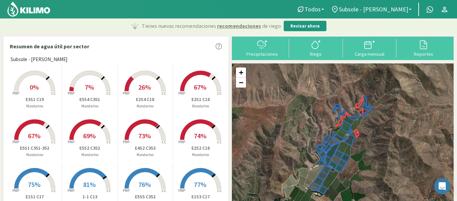  What do you see at coordinates (305, 26) in the screenshot?
I see `button: Revisar ahora` at bounding box center [305, 26].